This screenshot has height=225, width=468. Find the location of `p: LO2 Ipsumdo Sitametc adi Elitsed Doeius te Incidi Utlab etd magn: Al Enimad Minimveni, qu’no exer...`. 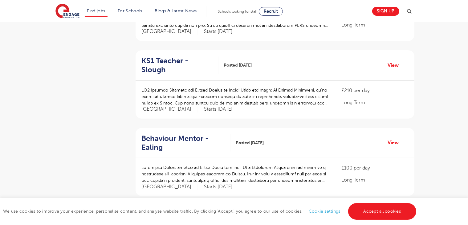

p: LO2 Ipsumdo Sitametc adi Elitsed Doeius te Incidi Utlab etd magn: Al Enimad Minimveni, qu’no exer... is located at coordinates (235, 96).